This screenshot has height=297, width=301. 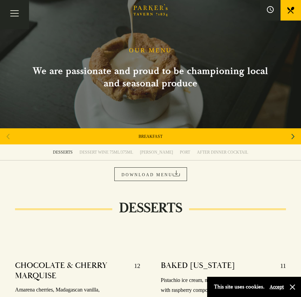 What do you see at coordinates (223, 285) in the screenshot?
I see `p: Pistachio ice cream, milk chocolate & buttermilk sponge with raspberry compote` at bounding box center [223, 285].